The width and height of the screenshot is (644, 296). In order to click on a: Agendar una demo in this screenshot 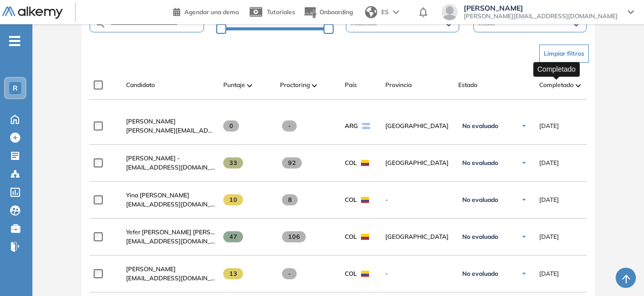, I will do `click(206, 11)`.